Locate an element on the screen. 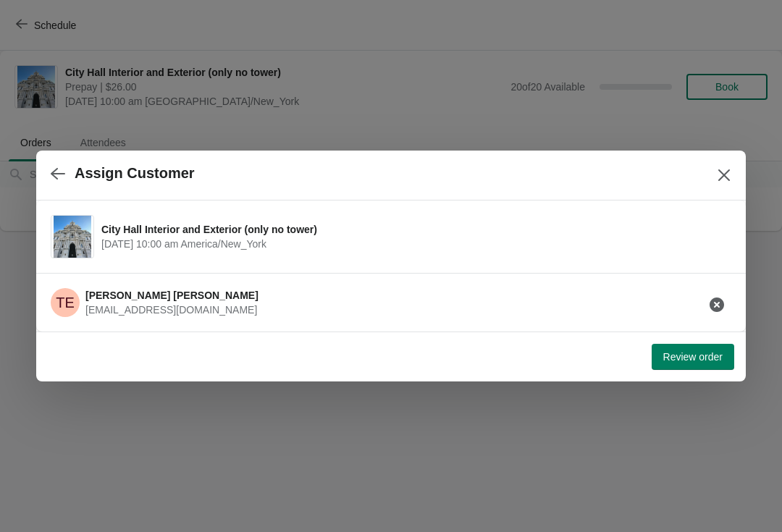  h2: Assign Customer is located at coordinates (134, 173).